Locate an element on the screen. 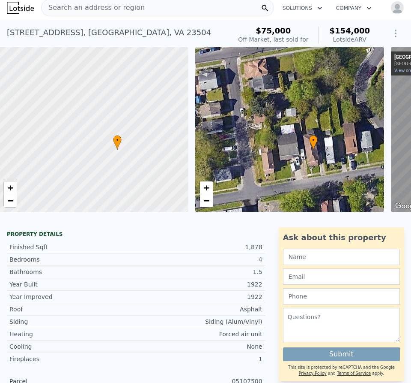 Image resolution: width=411 pixels, height=383 pixels. div: Cooling is located at coordinates (72, 346).